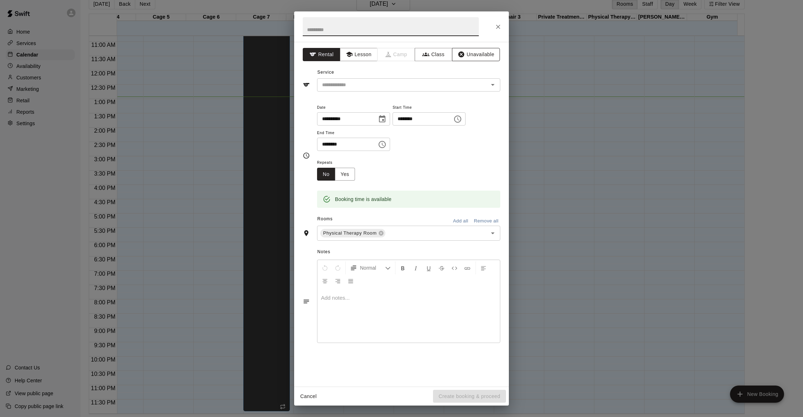 The image size is (803, 417). What do you see at coordinates (486, 221) in the screenshot?
I see `button: Remove all` at bounding box center [486, 221].